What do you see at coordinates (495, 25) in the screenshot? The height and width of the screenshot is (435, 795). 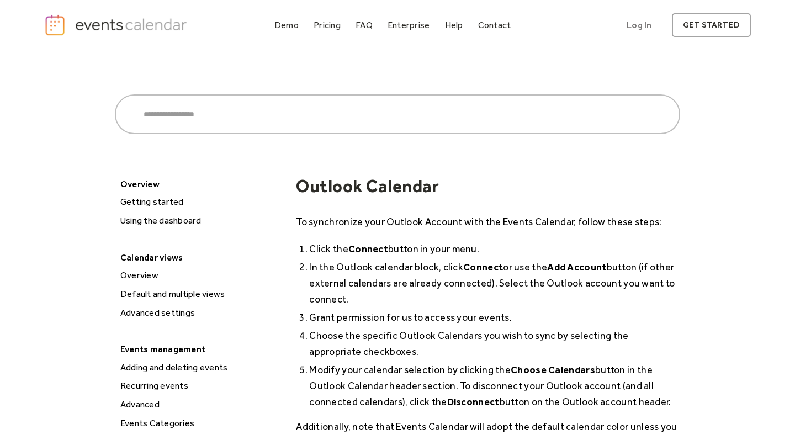 I see `div: Contact` at bounding box center [495, 25].